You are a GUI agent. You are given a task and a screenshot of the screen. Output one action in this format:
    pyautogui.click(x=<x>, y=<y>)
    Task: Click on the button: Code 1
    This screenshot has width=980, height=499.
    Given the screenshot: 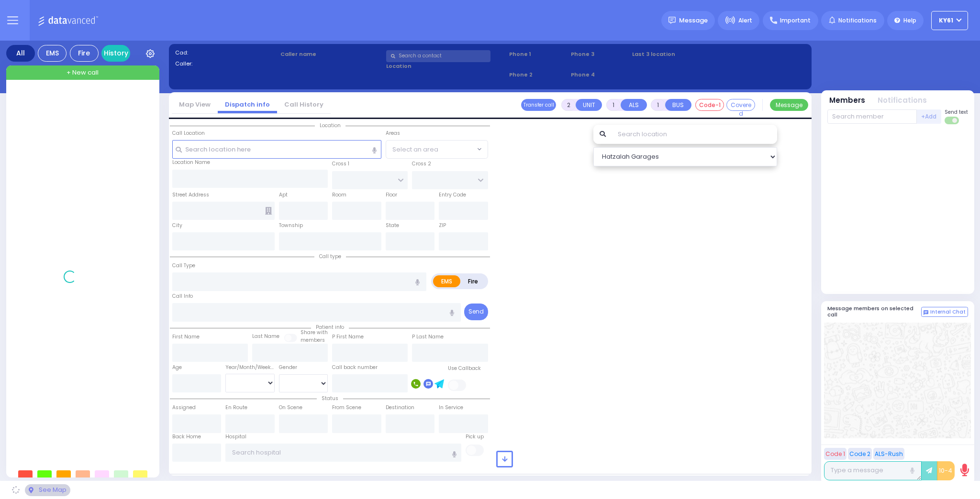 What is the action you would take?
    pyautogui.click(x=835, y=454)
    